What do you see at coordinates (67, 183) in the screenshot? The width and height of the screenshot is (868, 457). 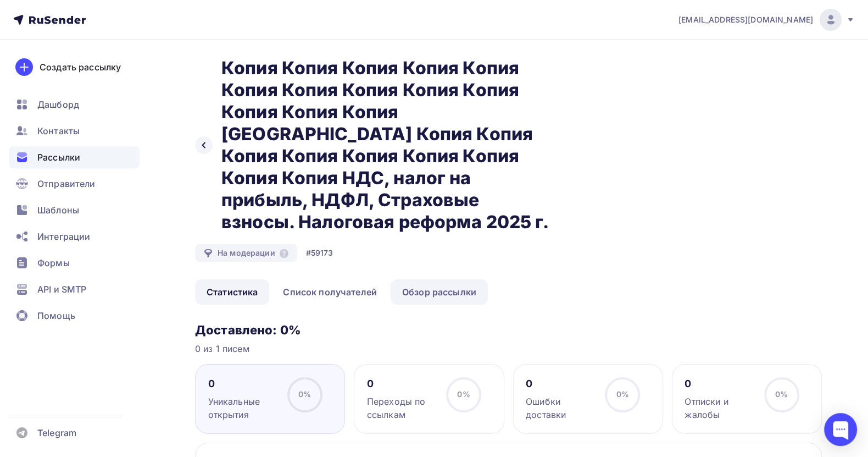 I see `span: Отправители` at bounding box center [67, 183].